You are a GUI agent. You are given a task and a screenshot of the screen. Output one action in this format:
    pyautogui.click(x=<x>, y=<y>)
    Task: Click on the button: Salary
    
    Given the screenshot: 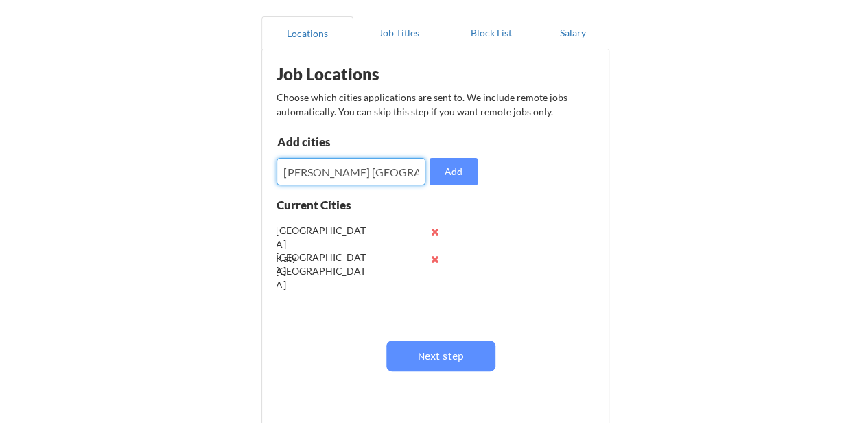 What is the action you would take?
    pyautogui.click(x=573, y=33)
    